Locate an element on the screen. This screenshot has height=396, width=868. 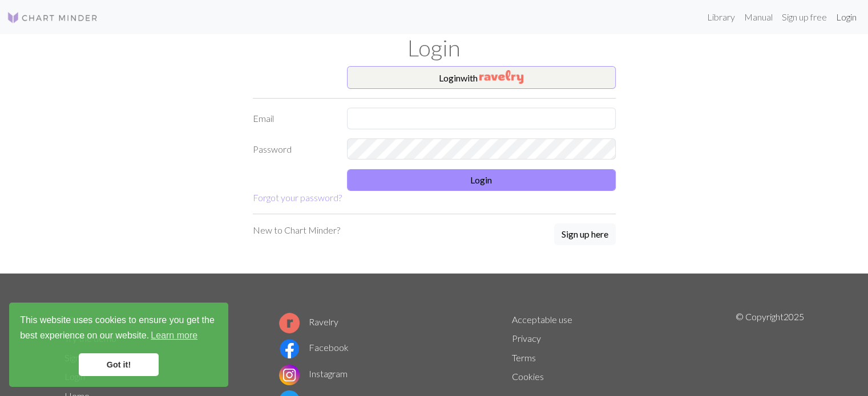
span: This website uses cookies to ensure you get the best experience on our website. is located at coordinates (119, 329).